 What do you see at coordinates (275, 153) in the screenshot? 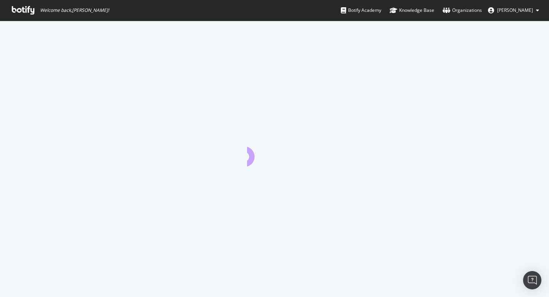
I see `div: animation` at bounding box center [275, 153].